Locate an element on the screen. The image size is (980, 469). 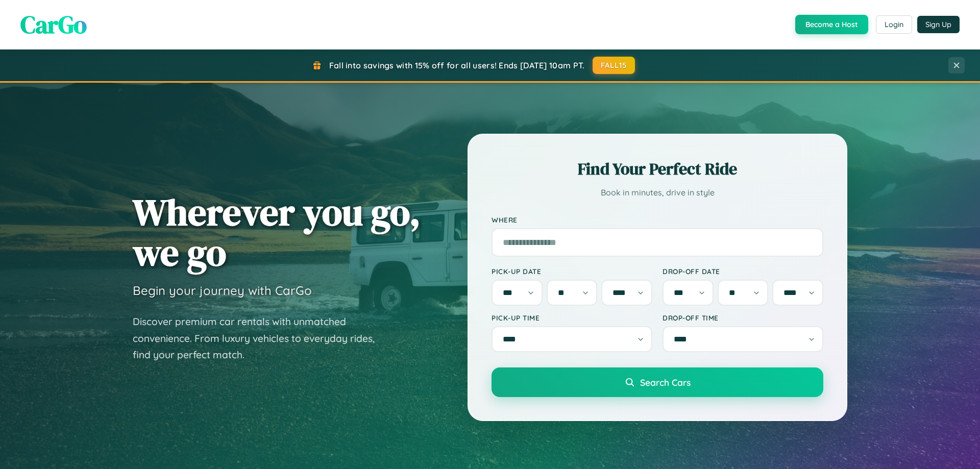
button: Become a Host is located at coordinates (831, 24).